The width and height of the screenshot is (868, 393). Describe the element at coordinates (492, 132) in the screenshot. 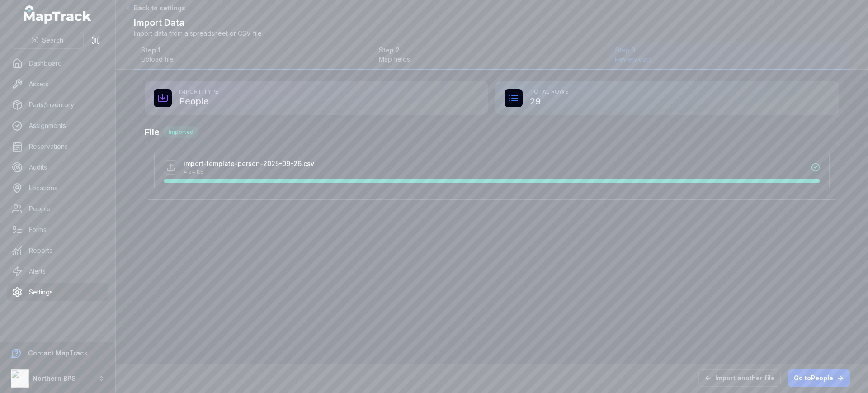

I see `h2: File` at that location.